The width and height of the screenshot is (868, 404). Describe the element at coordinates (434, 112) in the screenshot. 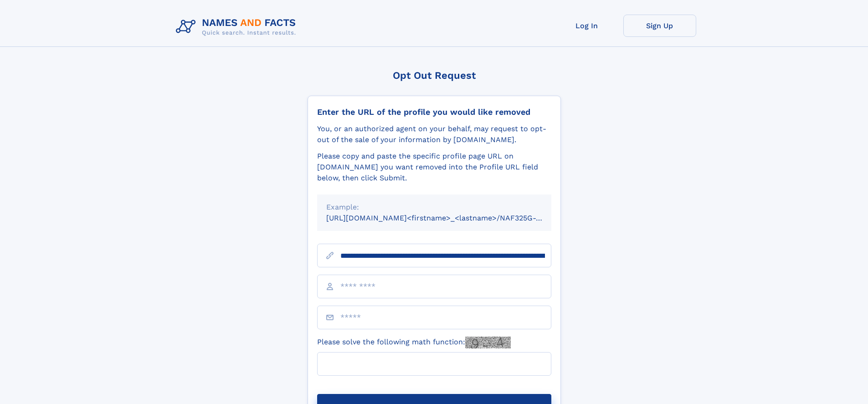

I see `div: Enter the URL of the profile you would like removed` at that location.